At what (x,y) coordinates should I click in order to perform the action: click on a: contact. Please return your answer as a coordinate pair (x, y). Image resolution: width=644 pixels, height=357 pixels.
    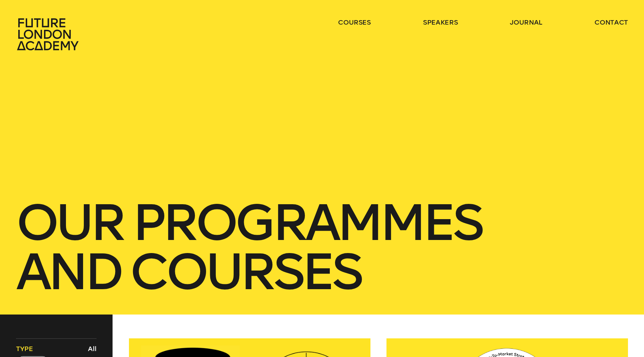
    Looking at the image, I should click on (611, 22).